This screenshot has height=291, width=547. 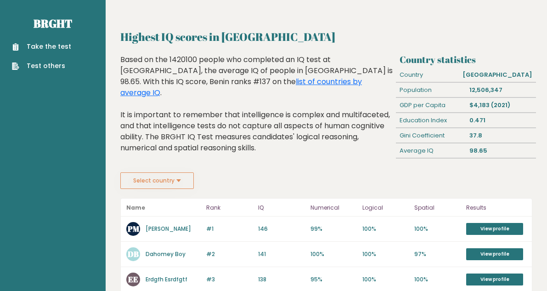 I want to click on a: Dahomey Boy, so click(x=165, y=254).